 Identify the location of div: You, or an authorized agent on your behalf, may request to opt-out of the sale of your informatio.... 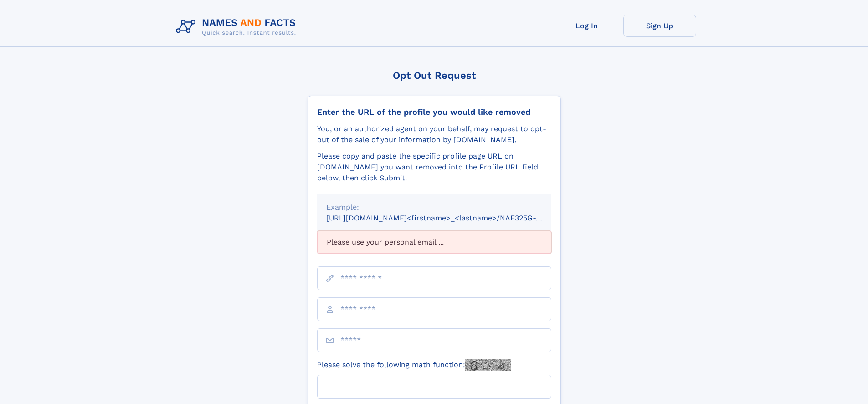
(434, 134).